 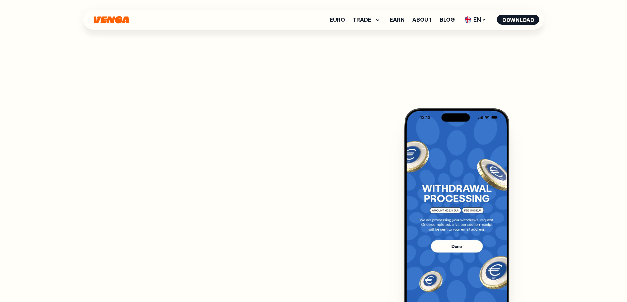 I want to click on a: Blog, so click(x=447, y=20).